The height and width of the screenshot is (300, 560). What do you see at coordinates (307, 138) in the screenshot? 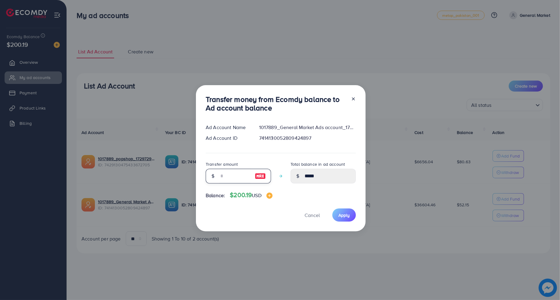
I see `div: 7414130052809424897` at bounding box center [307, 138].